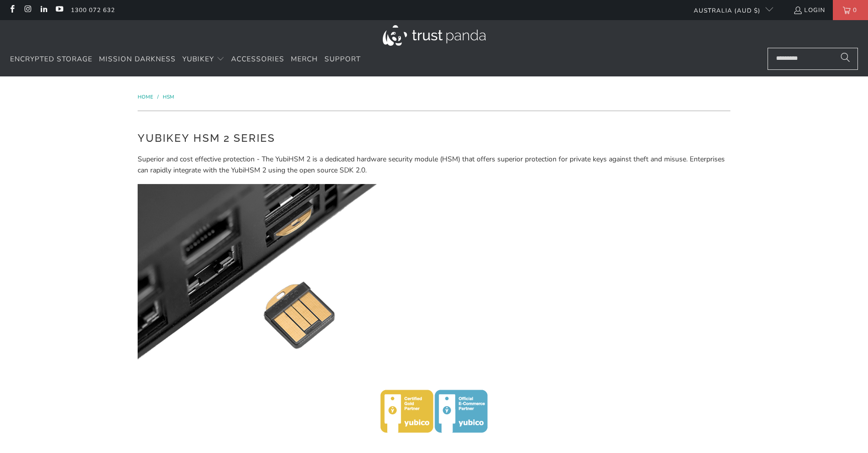 The height and width of the screenshot is (453, 868). What do you see at coordinates (137, 59) in the screenshot?
I see `span: Mission Darkness` at bounding box center [137, 59].